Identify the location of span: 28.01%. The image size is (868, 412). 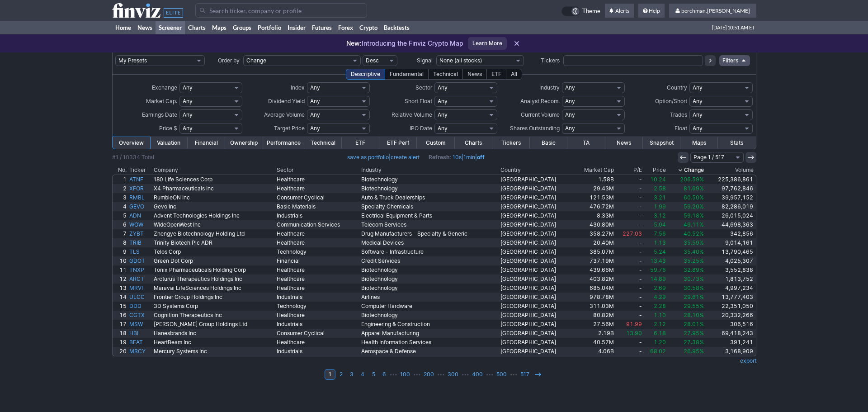
(694, 324).